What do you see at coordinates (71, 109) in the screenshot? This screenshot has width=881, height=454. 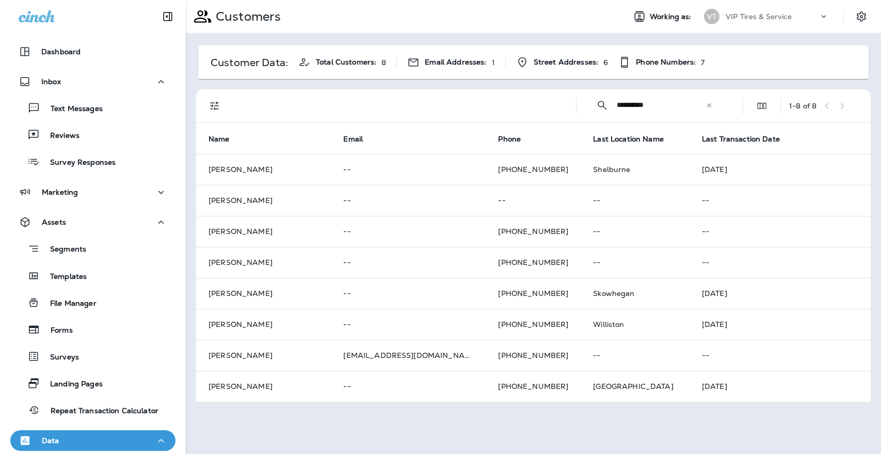 I see `p: Text Messages` at bounding box center [71, 109].